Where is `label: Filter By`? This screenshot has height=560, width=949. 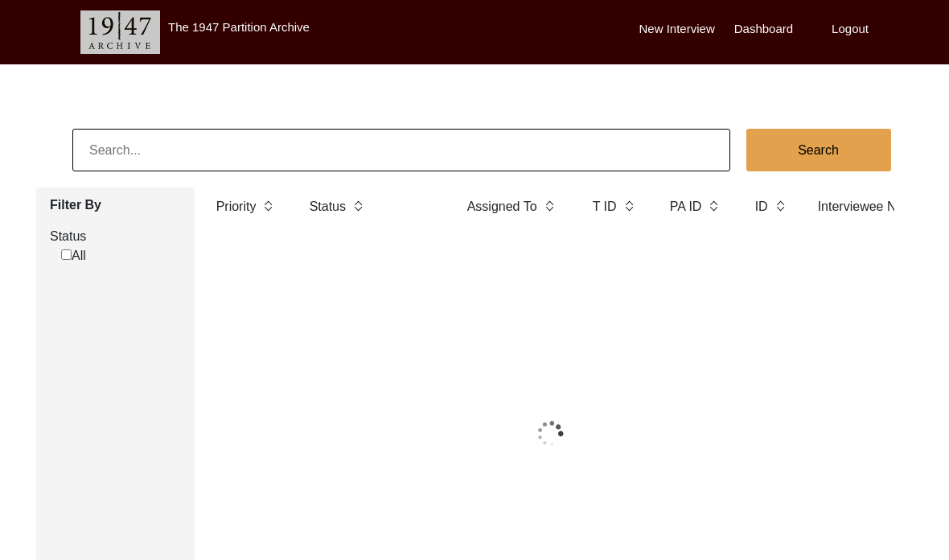
label: Filter By is located at coordinates (116, 205).